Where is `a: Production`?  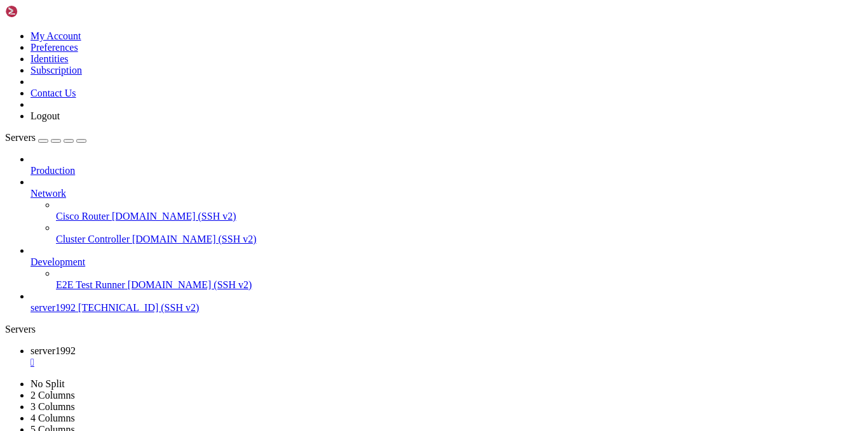
a: Production is located at coordinates (446, 171).